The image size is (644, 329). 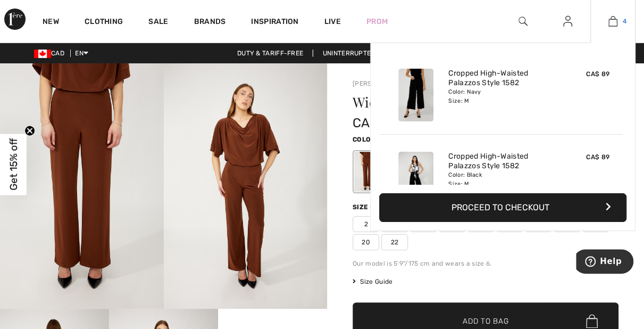 What do you see at coordinates (366, 224) in the screenshot?
I see `span: 2` at bounding box center [366, 224].